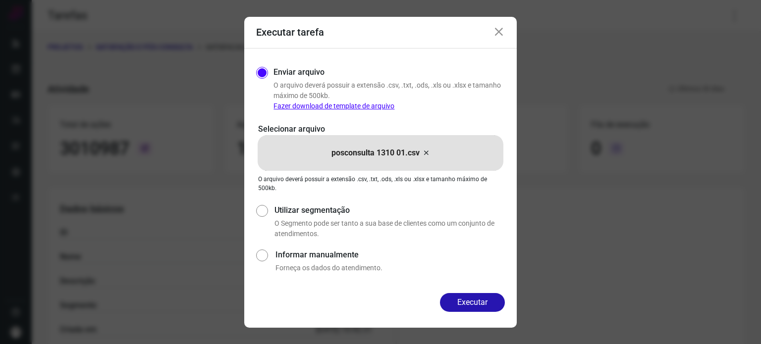 Image resolution: width=761 pixels, height=344 pixels. What do you see at coordinates (389, 229) in the screenshot?
I see `p: O Segmento pode ser tanto a sua base de clientes como um conjunto de atendimentos.` at bounding box center [389, 229].